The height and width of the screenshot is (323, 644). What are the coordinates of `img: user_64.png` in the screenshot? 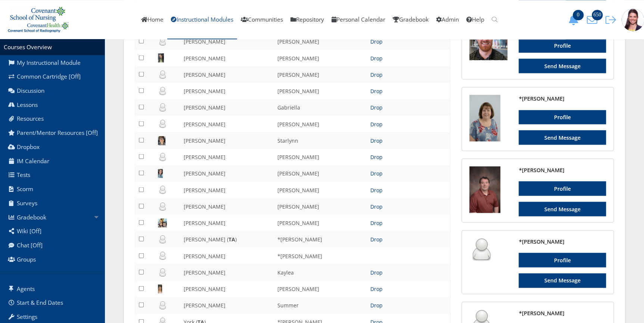 It's located at (481, 250).